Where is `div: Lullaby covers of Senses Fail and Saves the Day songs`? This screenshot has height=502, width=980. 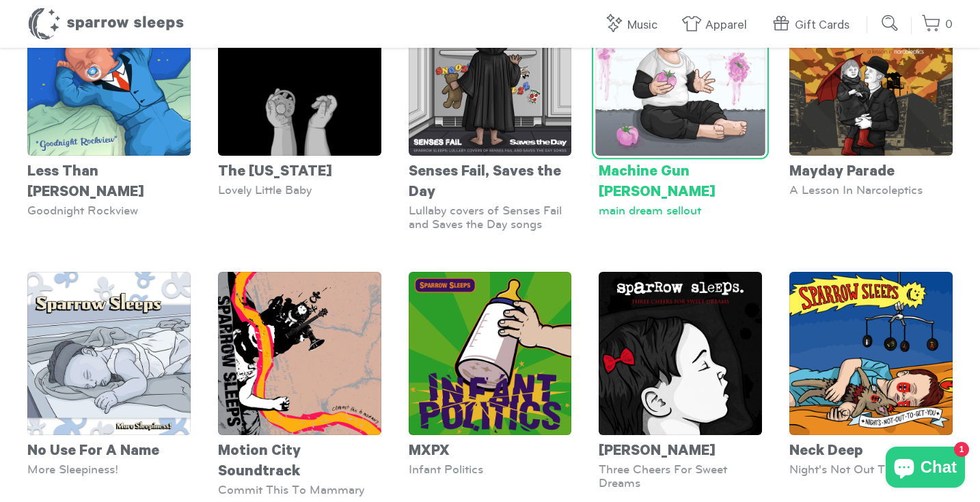
div: Lullaby covers of Senses Fail and Saves the Day songs is located at coordinates (490, 217).